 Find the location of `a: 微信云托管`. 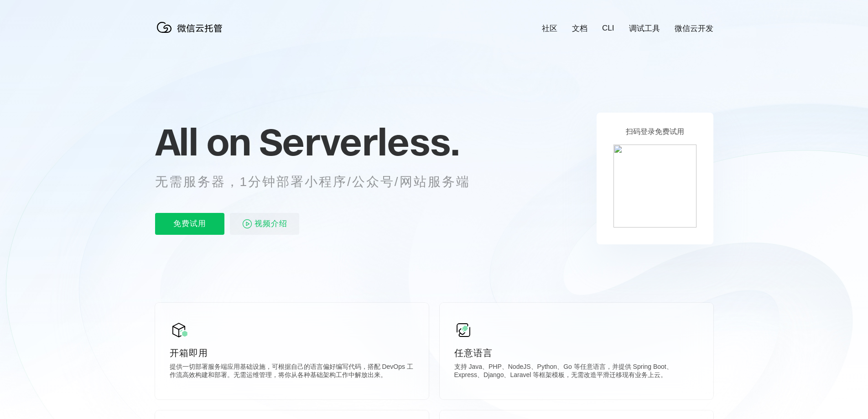

a: 微信云托管 is located at coordinates (191, 34).